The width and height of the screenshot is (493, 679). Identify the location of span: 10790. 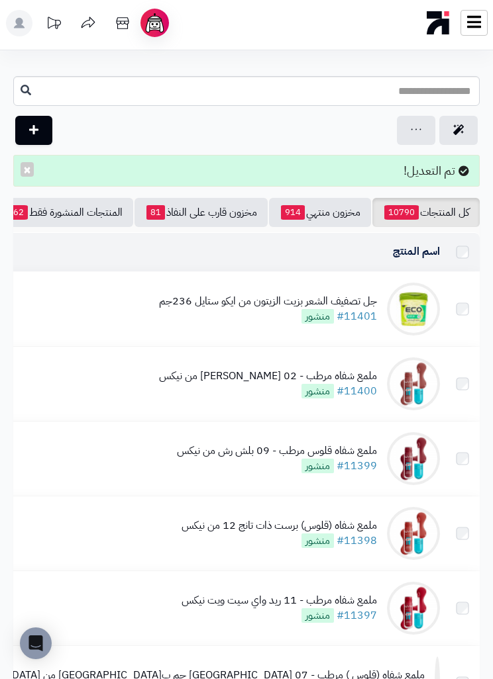
(401, 213).